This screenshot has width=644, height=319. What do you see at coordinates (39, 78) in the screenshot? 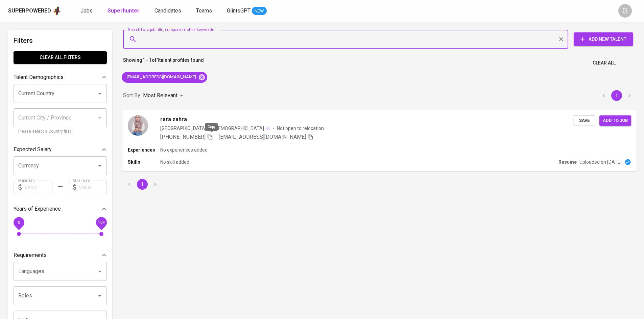
I see `p: Talent Demographics` at bounding box center [39, 78].